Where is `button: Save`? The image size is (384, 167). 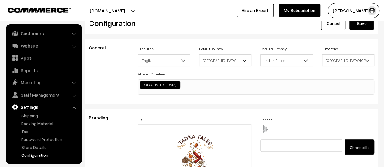 button: Save is located at coordinates (361, 23).